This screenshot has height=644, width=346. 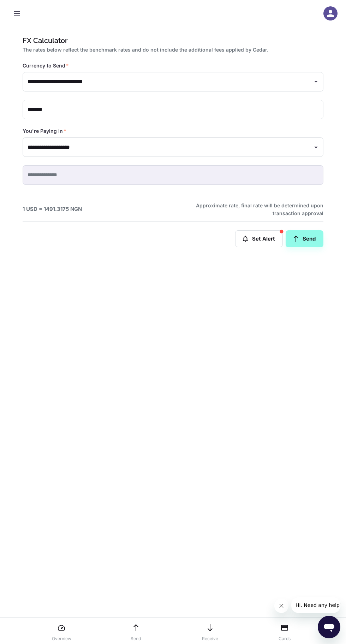 What do you see at coordinates (285, 631) in the screenshot?
I see `a: Cards` at bounding box center [285, 631].